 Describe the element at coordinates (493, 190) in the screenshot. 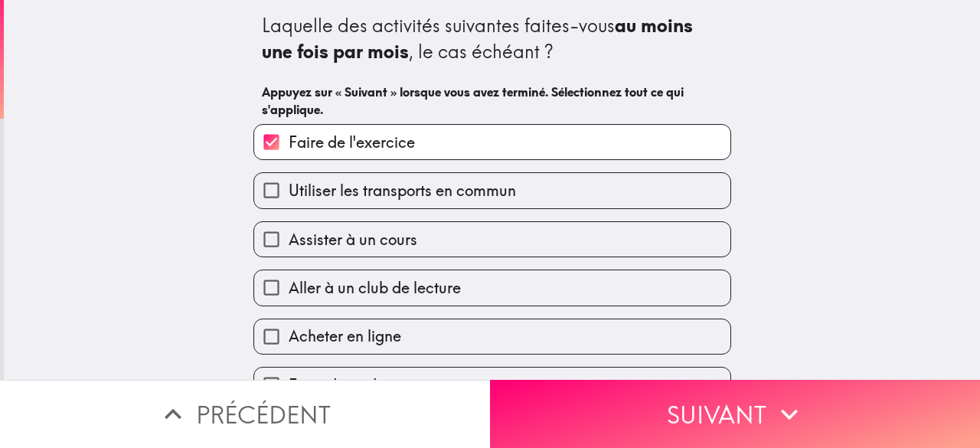

I see `button: Utiliser les transports en commun` at that location.